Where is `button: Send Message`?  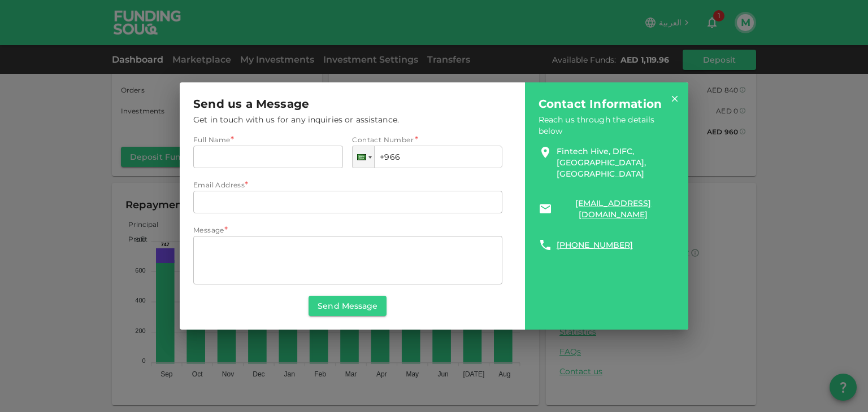 button: Send Message is located at coordinates (347, 306).